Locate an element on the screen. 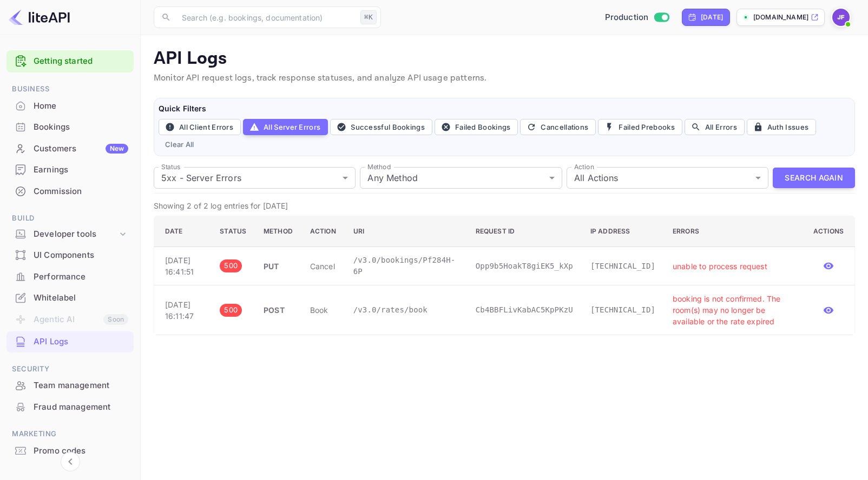 The image size is (868, 480). span: Marketing is located at coordinates (69, 434).